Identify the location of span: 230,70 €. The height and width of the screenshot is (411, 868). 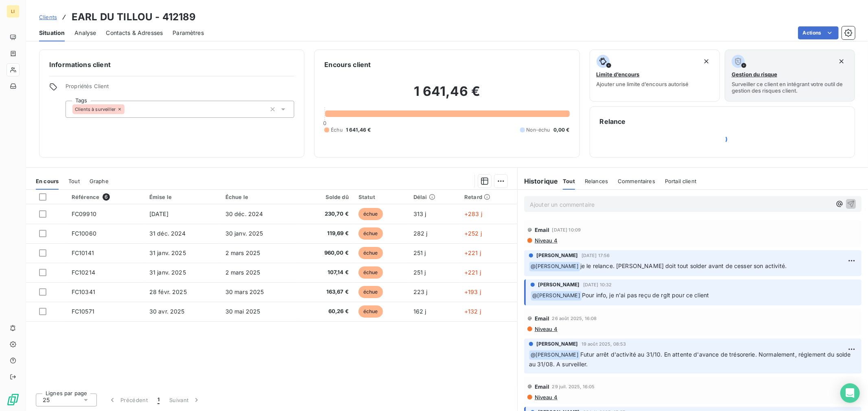
(326, 214).